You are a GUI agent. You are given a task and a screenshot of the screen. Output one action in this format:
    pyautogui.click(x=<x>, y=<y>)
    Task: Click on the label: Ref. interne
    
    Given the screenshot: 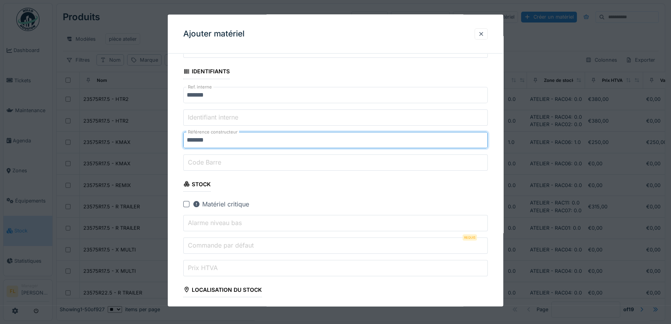 What is the action you would take?
    pyautogui.click(x=200, y=86)
    